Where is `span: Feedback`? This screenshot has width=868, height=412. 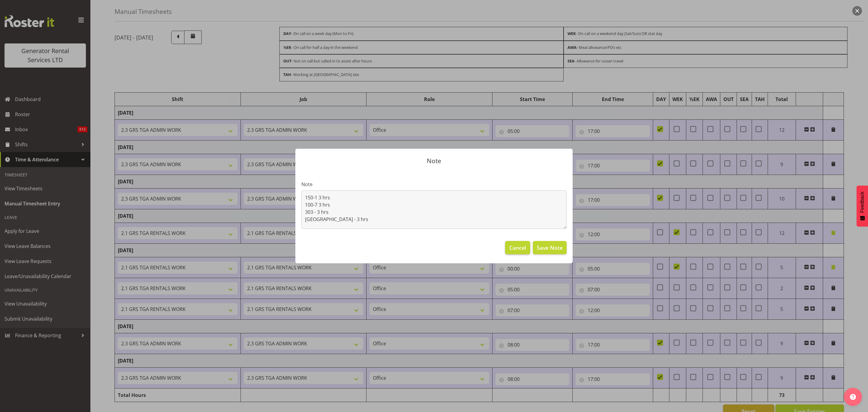
span: Feedback is located at coordinates (863, 202).